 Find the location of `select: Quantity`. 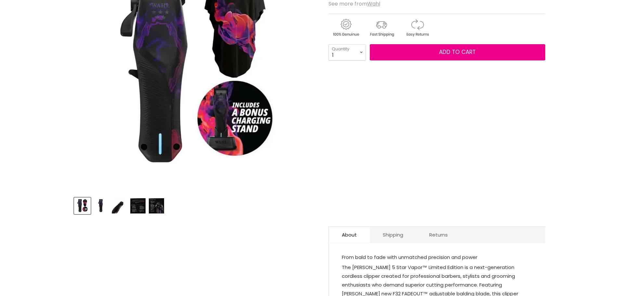

select: Quantity is located at coordinates (347, 52).